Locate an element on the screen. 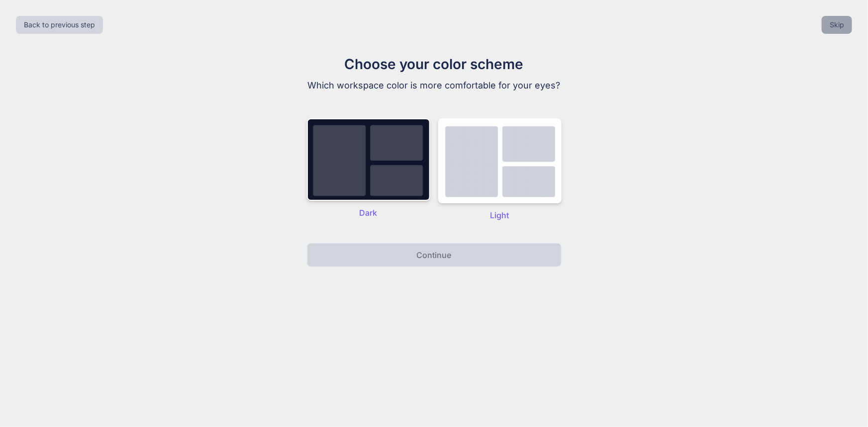  p: Which workspace color is more comfortable for your eyes? is located at coordinates (434, 86).